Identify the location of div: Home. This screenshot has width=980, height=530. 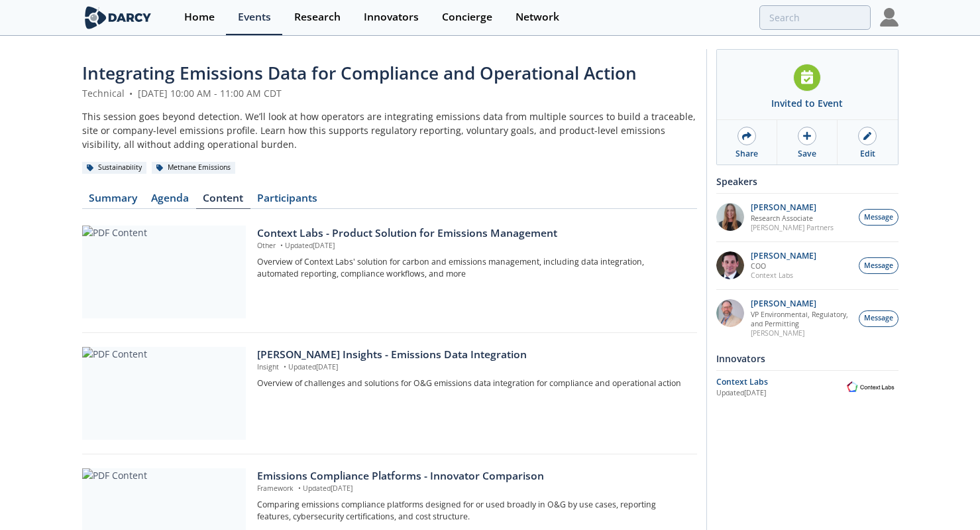
(200, 17).